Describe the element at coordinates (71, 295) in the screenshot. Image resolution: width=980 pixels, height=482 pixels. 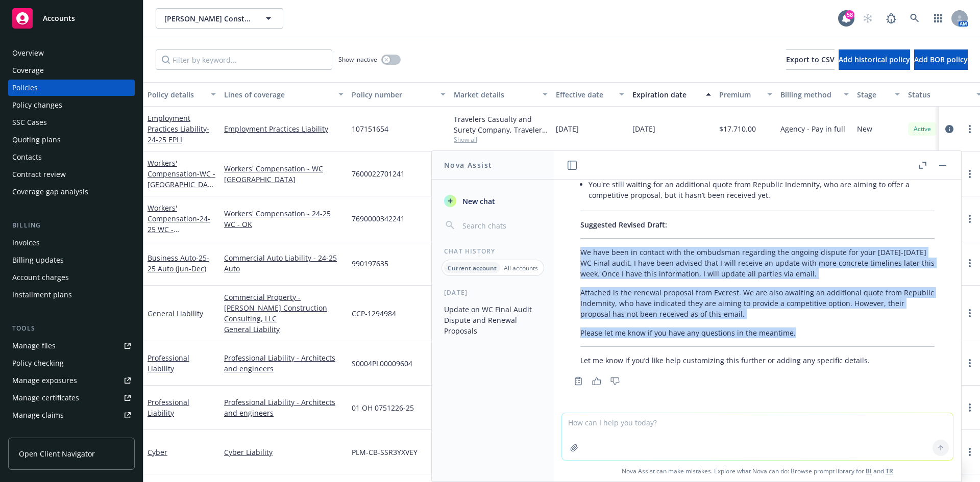
I see `a: Installment plans` at that location.